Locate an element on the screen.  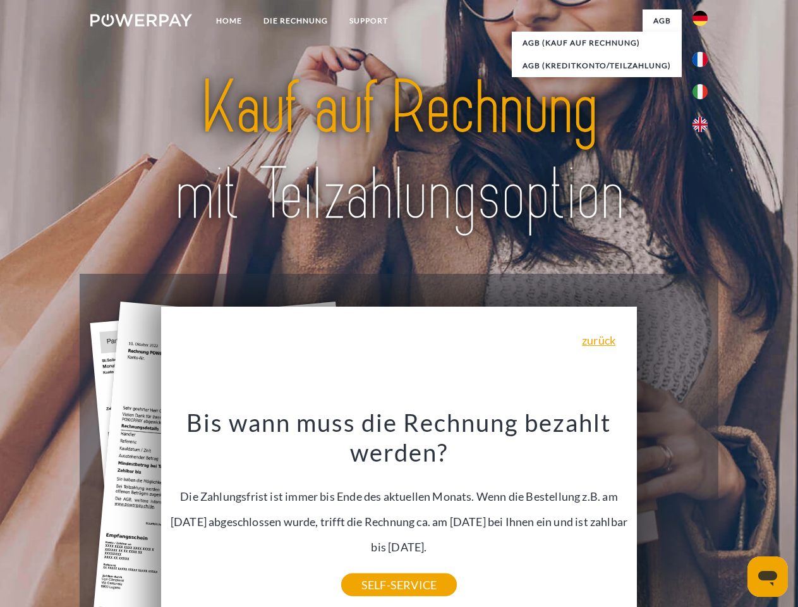
a: zurück is located at coordinates (598, 340).